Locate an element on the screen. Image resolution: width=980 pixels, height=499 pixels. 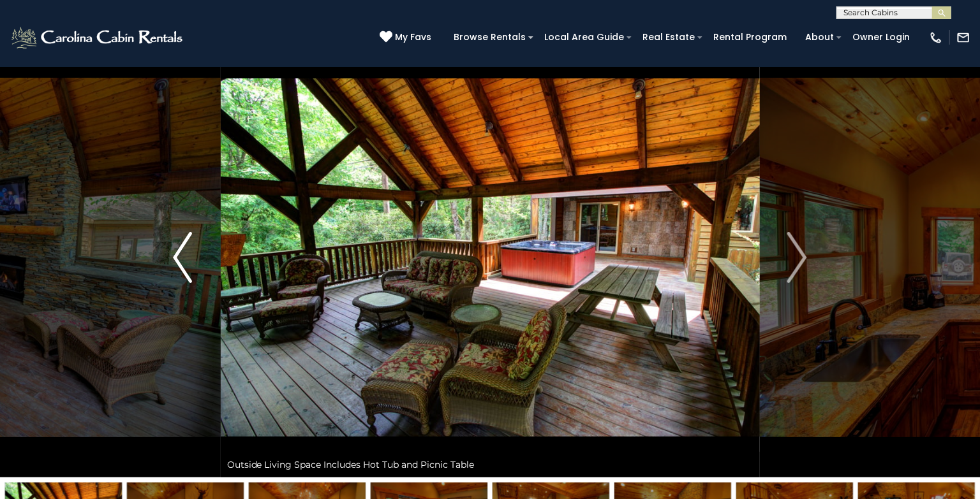
a: Browse Rentals is located at coordinates (489, 37).